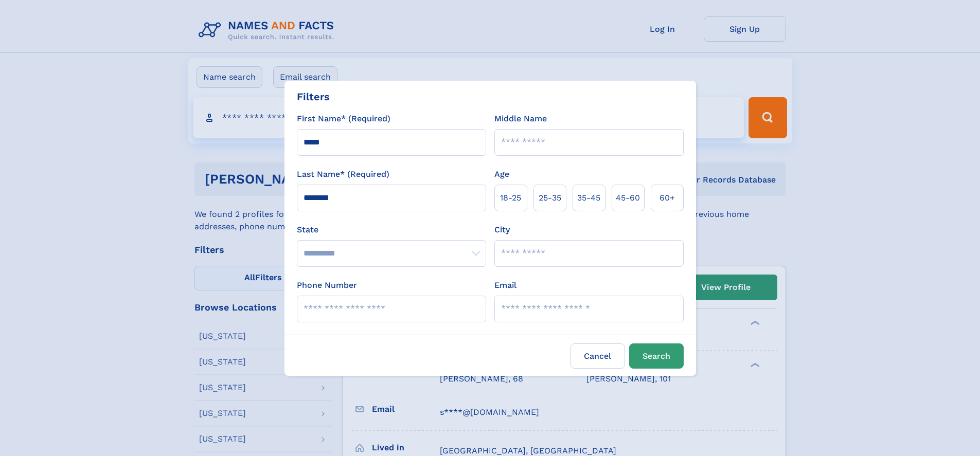 Image resolution: width=980 pixels, height=456 pixels. What do you see at coordinates (502, 174) in the screenshot?
I see `label: Age` at bounding box center [502, 174].